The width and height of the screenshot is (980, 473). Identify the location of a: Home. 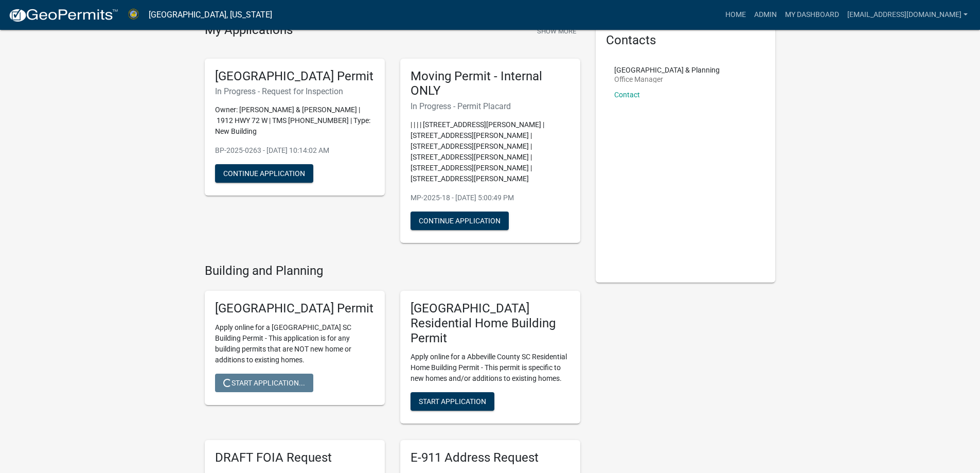
(735, 15).